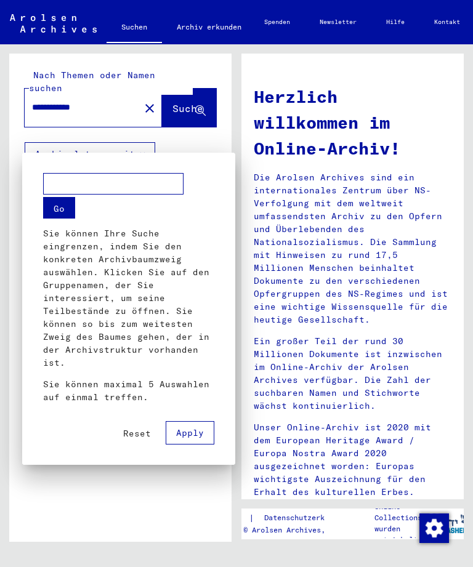  I want to click on span: Reset, so click(137, 433).